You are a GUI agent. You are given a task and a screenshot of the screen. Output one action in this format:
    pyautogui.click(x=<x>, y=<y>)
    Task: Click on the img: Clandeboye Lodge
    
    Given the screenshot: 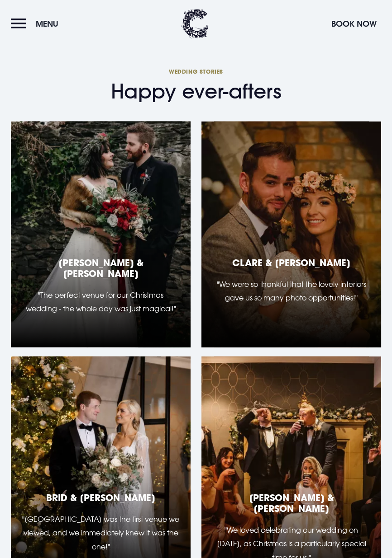 What is the action you would take?
    pyautogui.click(x=195, y=24)
    